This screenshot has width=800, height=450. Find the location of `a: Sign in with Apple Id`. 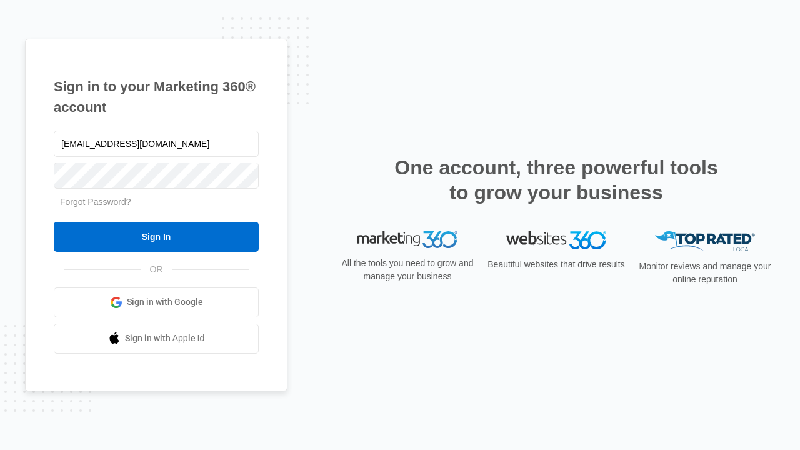

a: Sign in with Apple Id is located at coordinates (156, 339).